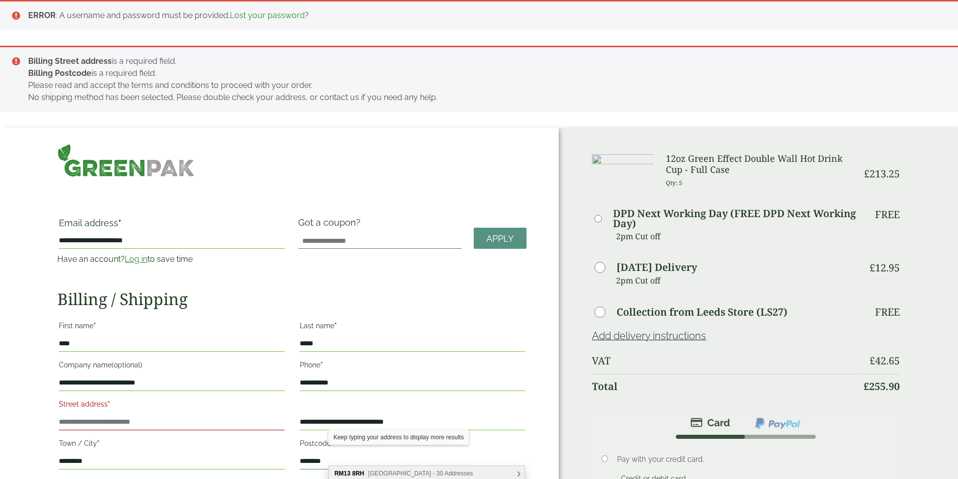  Describe the element at coordinates (172, 260) in the screenshot. I see `p: Have an account? to save time` at that location.